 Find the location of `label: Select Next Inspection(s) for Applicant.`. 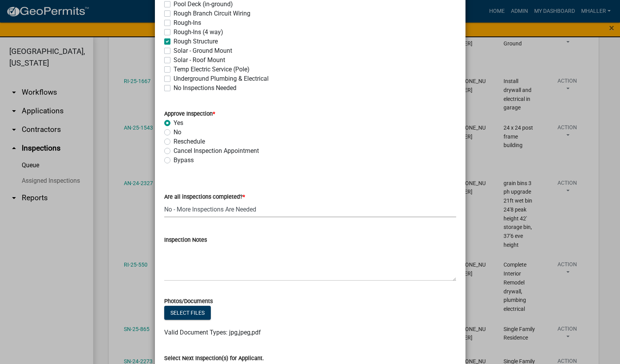

label: Select Next Inspection(s) for Applicant. is located at coordinates (214, 359).